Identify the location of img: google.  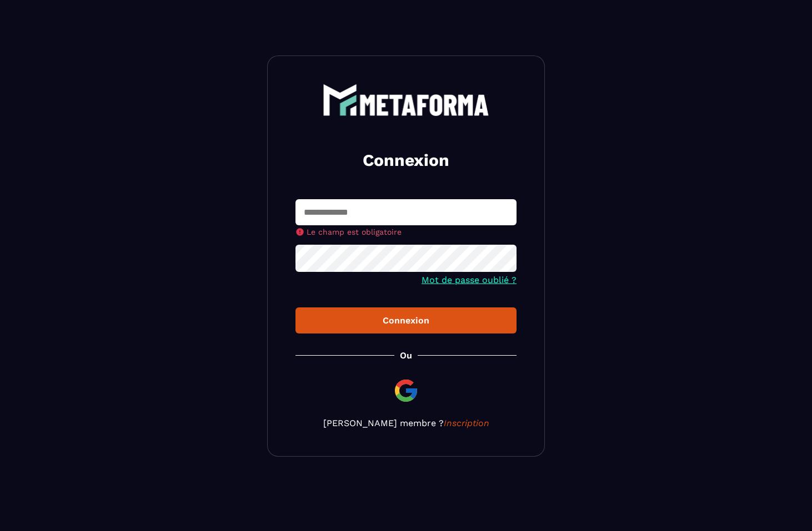
(406, 391).